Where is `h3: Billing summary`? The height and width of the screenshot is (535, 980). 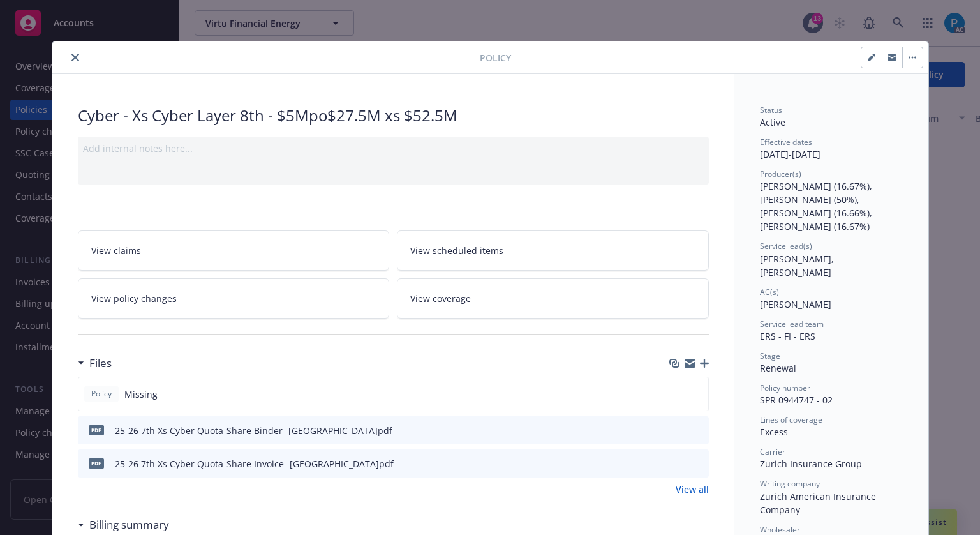 h3: Billing summary is located at coordinates (129, 525).